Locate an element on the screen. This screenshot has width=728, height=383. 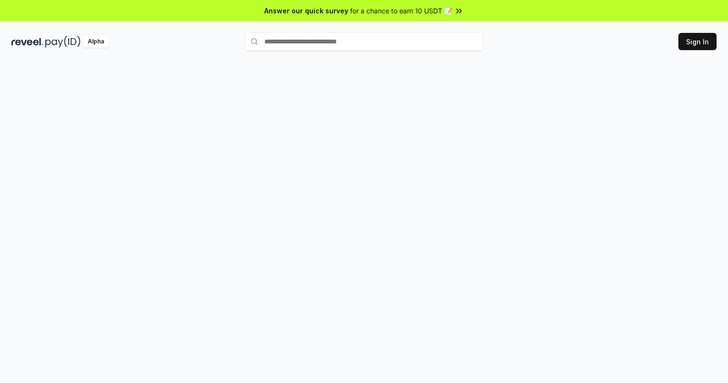
img: pay_id is located at coordinates (63, 42).